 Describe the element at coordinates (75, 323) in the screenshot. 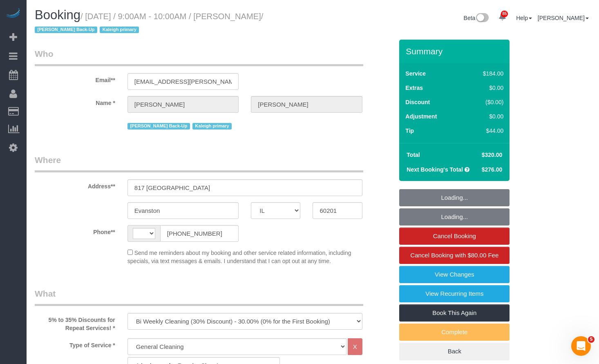

I see `label: 5% to 35% Discounts for Repeat Services! *` at that location.